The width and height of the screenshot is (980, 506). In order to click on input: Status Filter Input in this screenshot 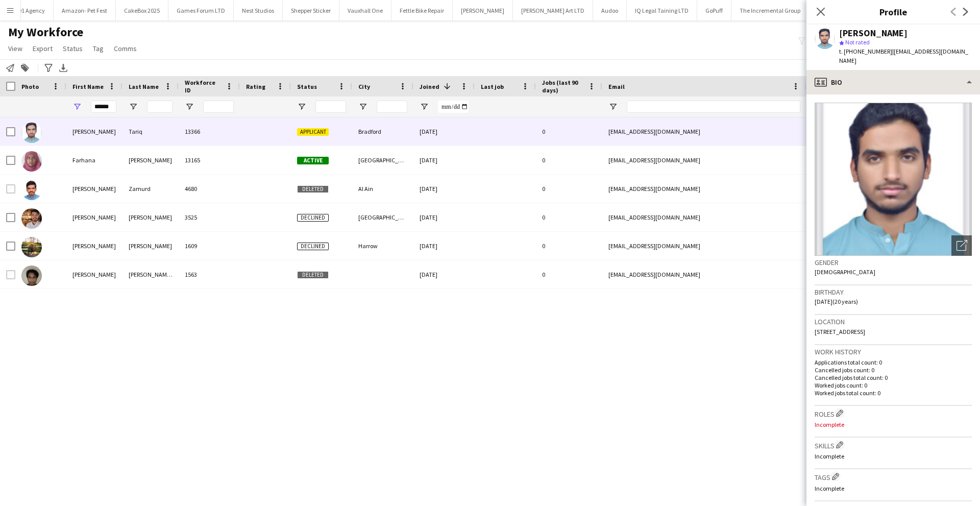, I will do `click(331, 107)`.